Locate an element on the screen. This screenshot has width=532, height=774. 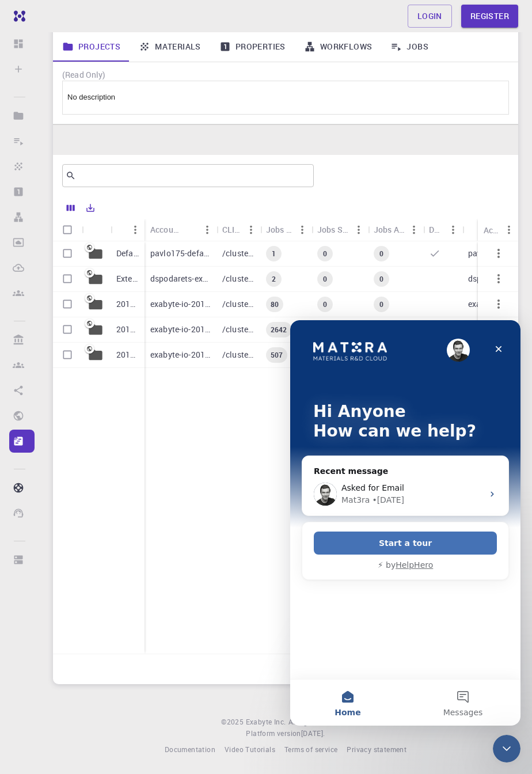
div: Name is located at coordinates (127, 229).